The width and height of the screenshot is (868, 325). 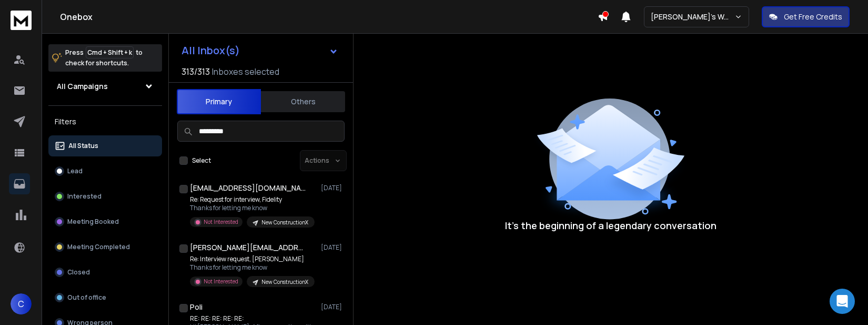 I want to click on h1: All Campaigns, so click(x=82, y=86).